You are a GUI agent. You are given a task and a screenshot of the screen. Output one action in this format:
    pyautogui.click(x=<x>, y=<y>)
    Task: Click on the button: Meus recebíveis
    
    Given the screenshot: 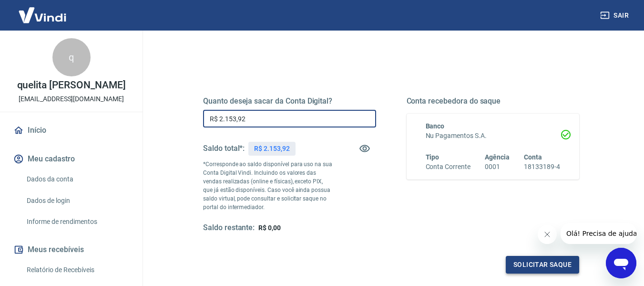 What is the action you would take?
    pyautogui.click(x=71, y=250)
    